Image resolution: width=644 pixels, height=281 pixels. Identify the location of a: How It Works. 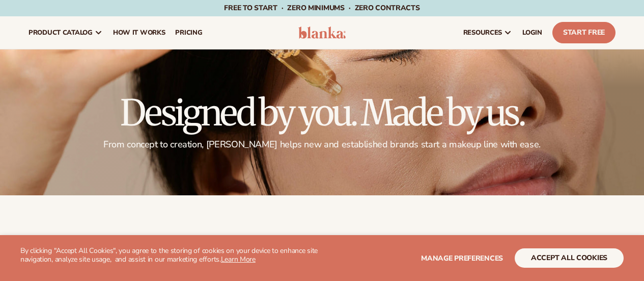
(139, 32).